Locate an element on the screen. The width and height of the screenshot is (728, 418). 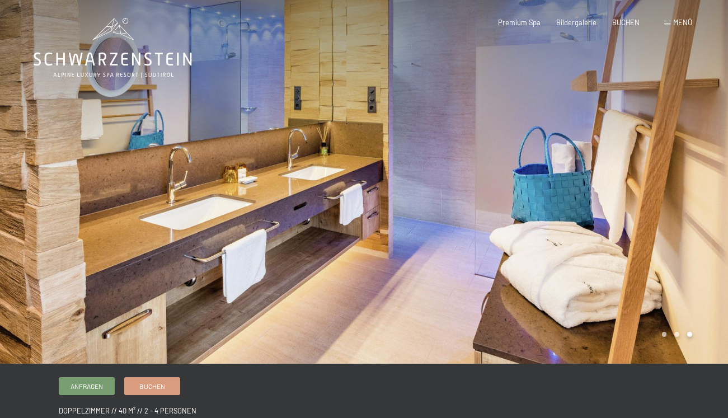
a: Premium Spa is located at coordinates (519, 22).